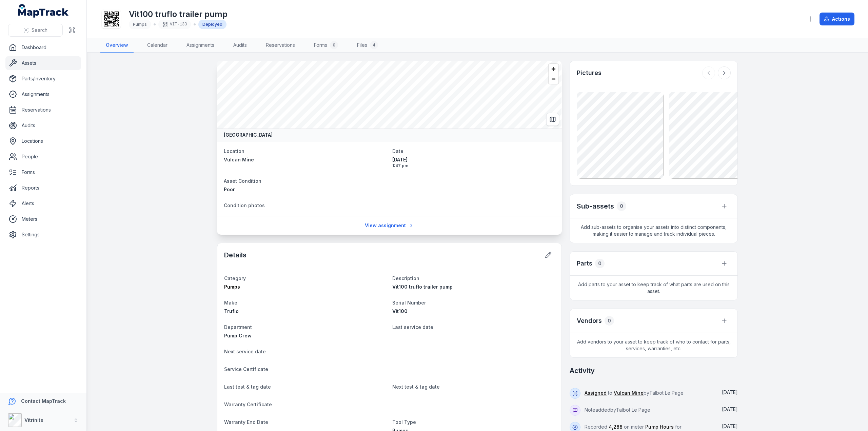 This screenshot has width=868, height=431. Describe the element at coordinates (158, 45) in the screenshot. I see `a: Calendar` at that location.